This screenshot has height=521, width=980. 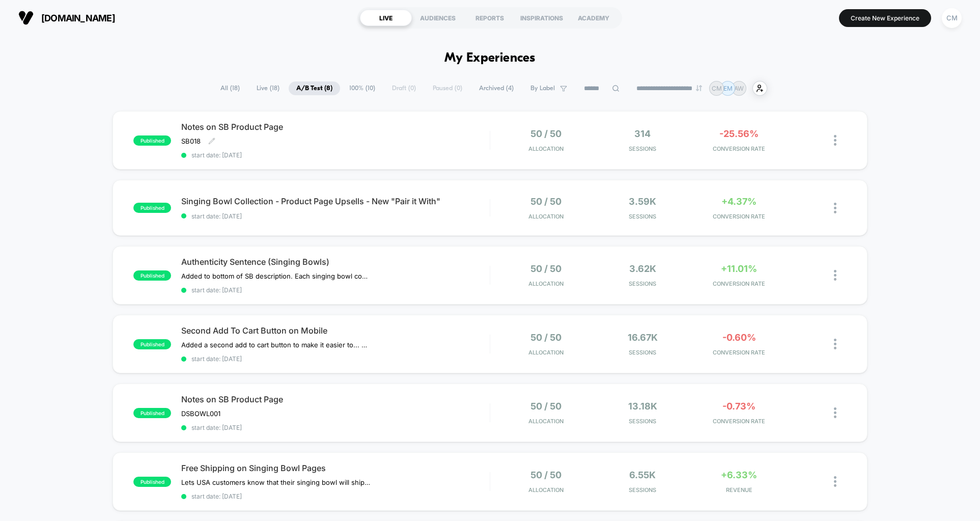 What do you see at coordinates (275, 345) in the screenshot?
I see `span: Added a second add to cart button to make it easier to... add to cart... after scrolling the desc...` at bounding box center [275, 345].